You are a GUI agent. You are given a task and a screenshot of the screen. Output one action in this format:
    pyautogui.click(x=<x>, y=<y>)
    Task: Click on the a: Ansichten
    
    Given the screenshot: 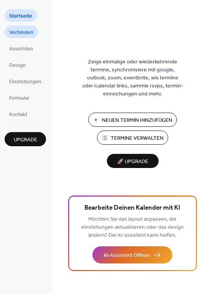 What is the action you would take?
    pyautogui.click(x=21, y=48)
    